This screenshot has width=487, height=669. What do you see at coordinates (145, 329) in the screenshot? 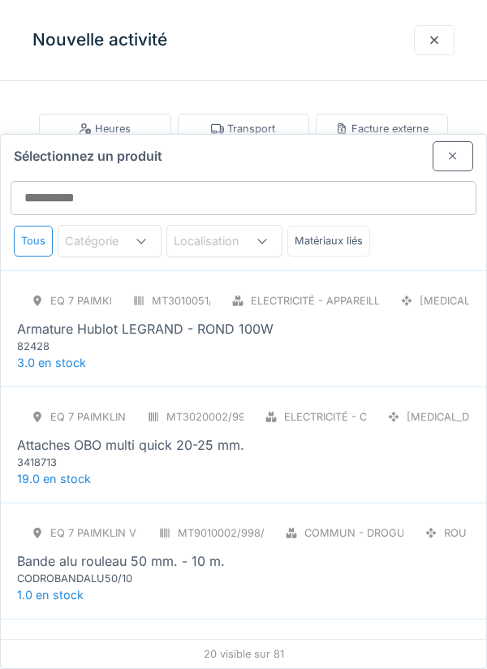
I see `div: Armature Hublot LEGRAND - ROND 100W` at bounding box center [145, 329].